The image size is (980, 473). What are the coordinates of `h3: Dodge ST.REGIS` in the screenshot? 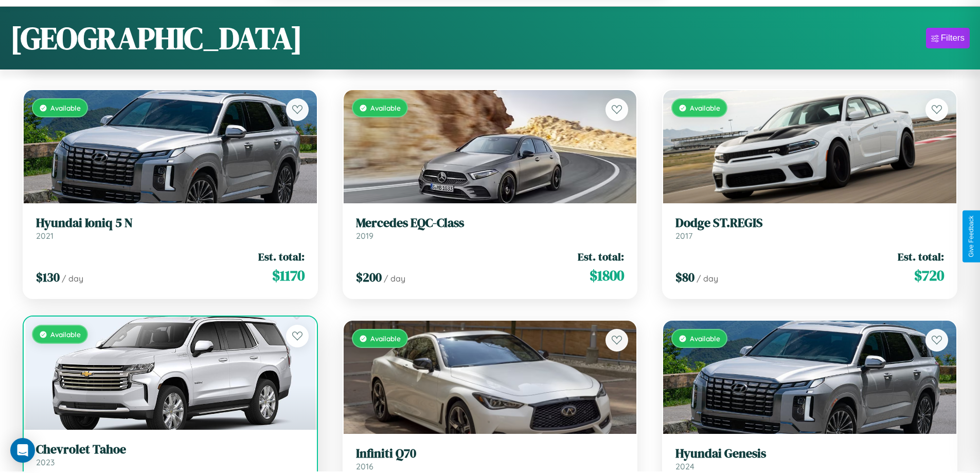 It's located at (810, 223).